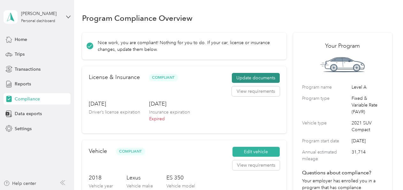 This screenshot has width=403, height=190. What do you see at coordinates (98, 151) in the screenshot?
I see `h2: Vehicle` at bounding box center [98, 151].